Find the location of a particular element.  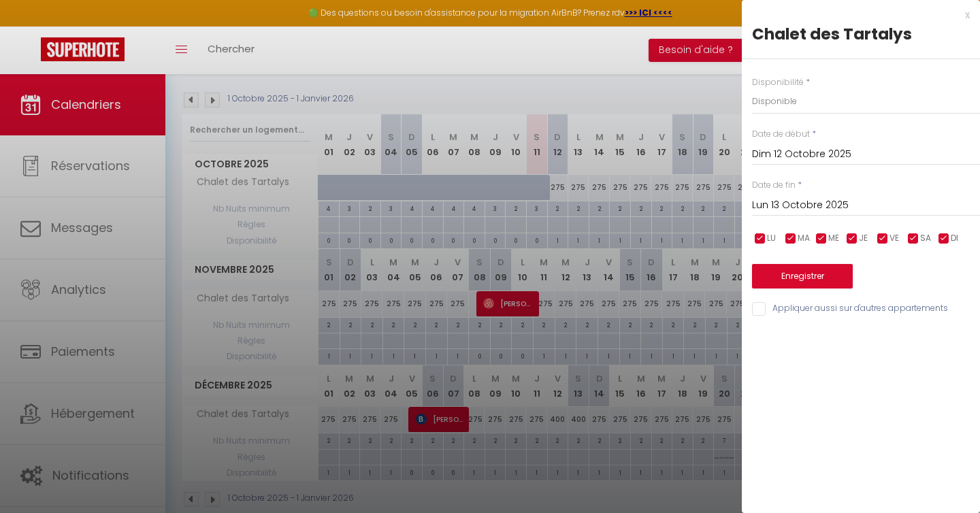

span: MA is located at coordinates (804, 238).